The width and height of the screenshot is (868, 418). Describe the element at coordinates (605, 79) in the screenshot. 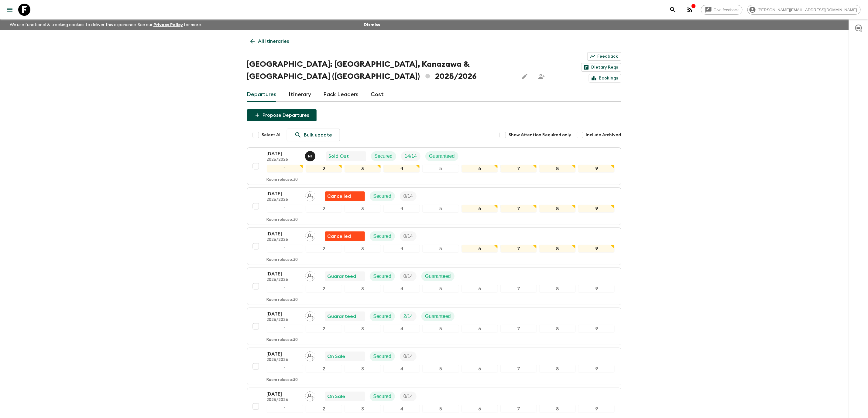

I see `a: Bookings` at that location.